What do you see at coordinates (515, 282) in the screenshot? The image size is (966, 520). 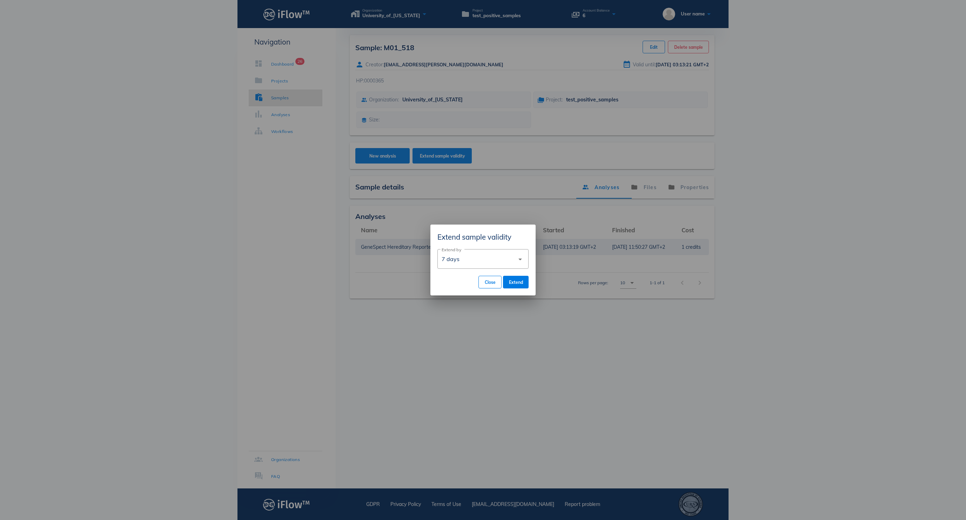 I see `span: Extend` at bounding box center [515, 282].